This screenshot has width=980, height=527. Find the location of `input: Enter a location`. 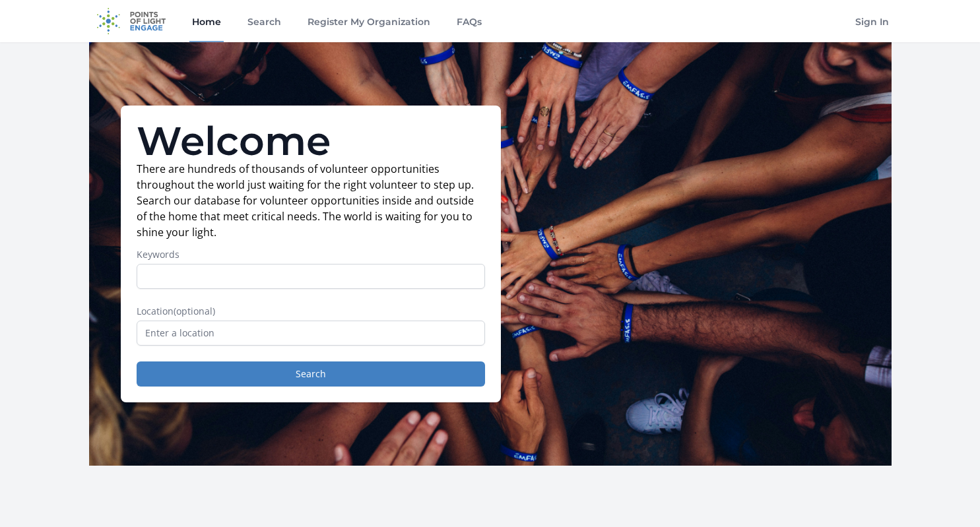

input: Enter a location is located at coordinates (311, 332).